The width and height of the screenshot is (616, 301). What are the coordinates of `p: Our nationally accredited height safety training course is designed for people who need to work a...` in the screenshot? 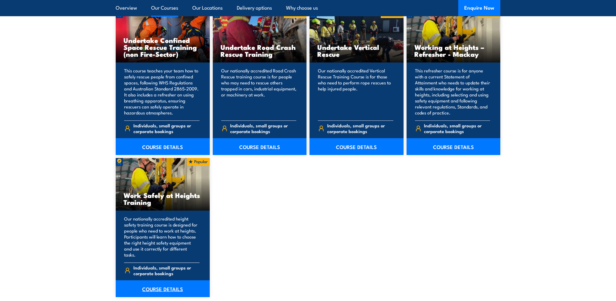 It's located at (162, 237).